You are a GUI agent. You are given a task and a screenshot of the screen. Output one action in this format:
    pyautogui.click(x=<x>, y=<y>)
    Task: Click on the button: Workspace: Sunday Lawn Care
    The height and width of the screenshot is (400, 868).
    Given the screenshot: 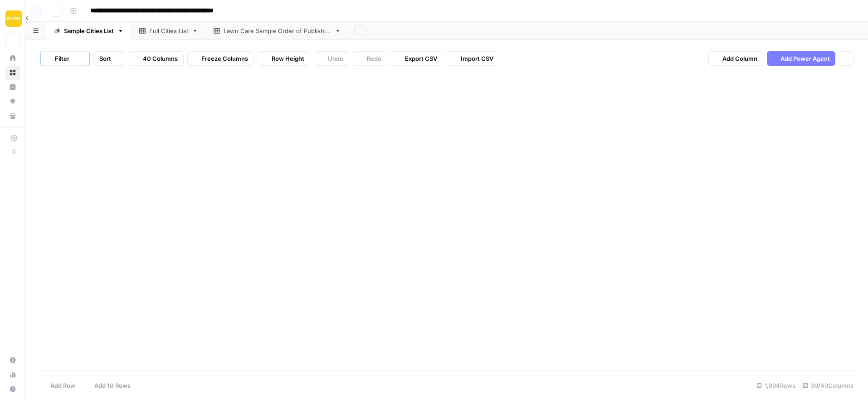 What is the action you would take?
    pyautogui.click(x=13, y=18)
    